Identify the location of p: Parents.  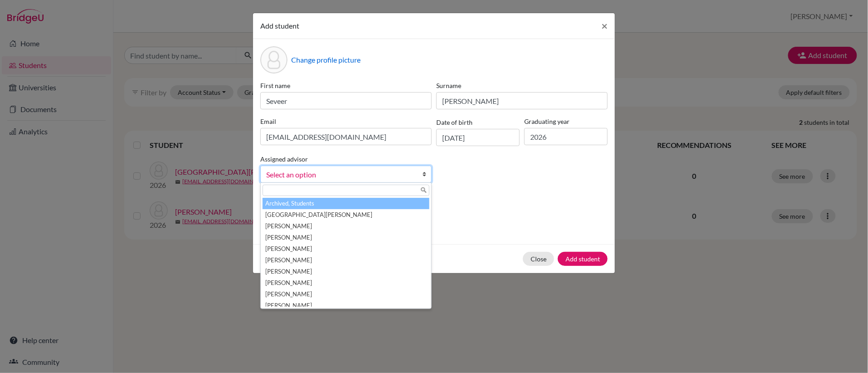
(434, 202).